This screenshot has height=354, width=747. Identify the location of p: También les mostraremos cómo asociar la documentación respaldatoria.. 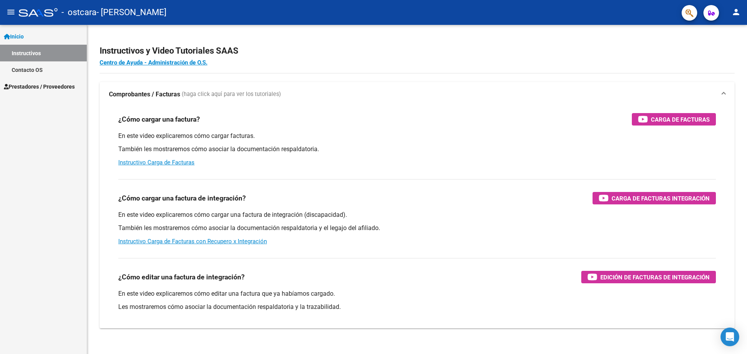
(417, 149).